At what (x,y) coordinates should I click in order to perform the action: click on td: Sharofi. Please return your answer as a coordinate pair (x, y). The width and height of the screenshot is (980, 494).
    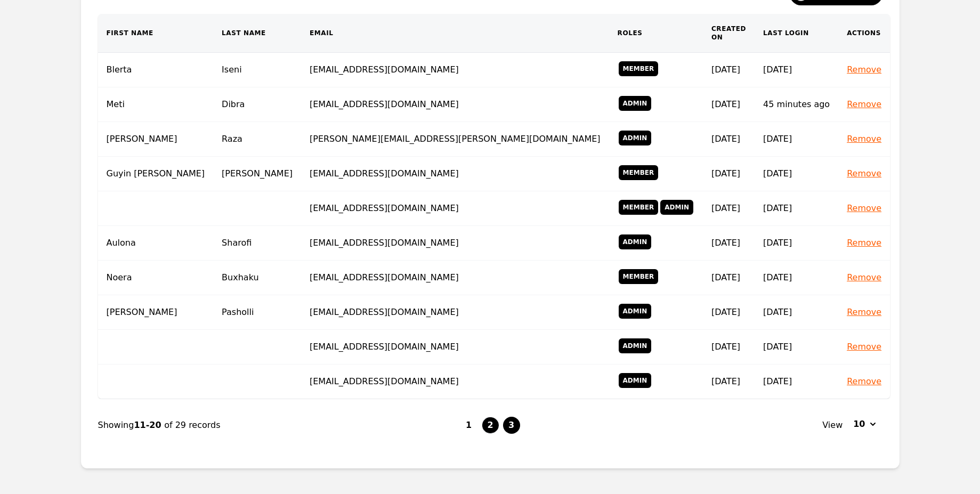
    Looking at the image, I should click on (256, 243).